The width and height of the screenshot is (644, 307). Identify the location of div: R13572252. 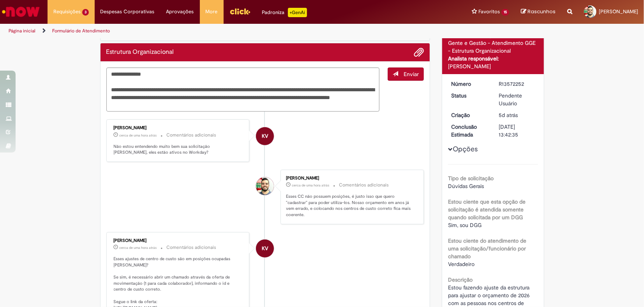
(517, 84).